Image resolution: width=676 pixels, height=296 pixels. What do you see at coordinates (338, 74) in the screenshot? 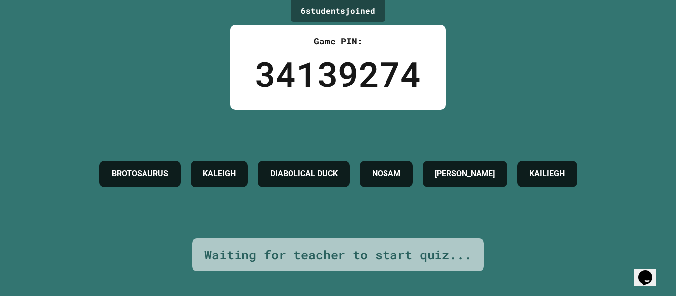
I see `div: 34139274` at bounding box center [338, 74].